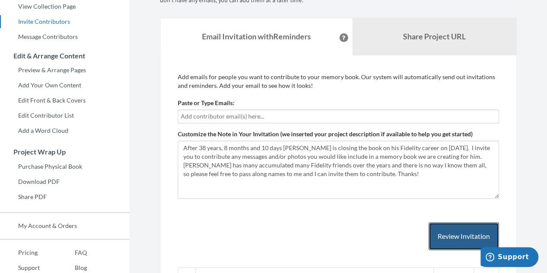  Describe the element at coordinates (206, 103) in the screenshot. I see `label: Paste or Type Emails:` at that location.